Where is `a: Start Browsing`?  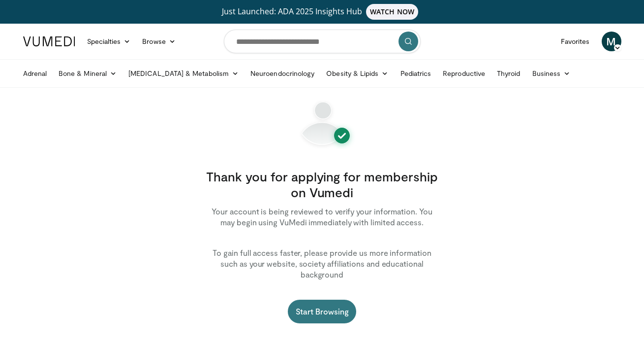
a: Start Browsing is located at coordinates (322, 312).